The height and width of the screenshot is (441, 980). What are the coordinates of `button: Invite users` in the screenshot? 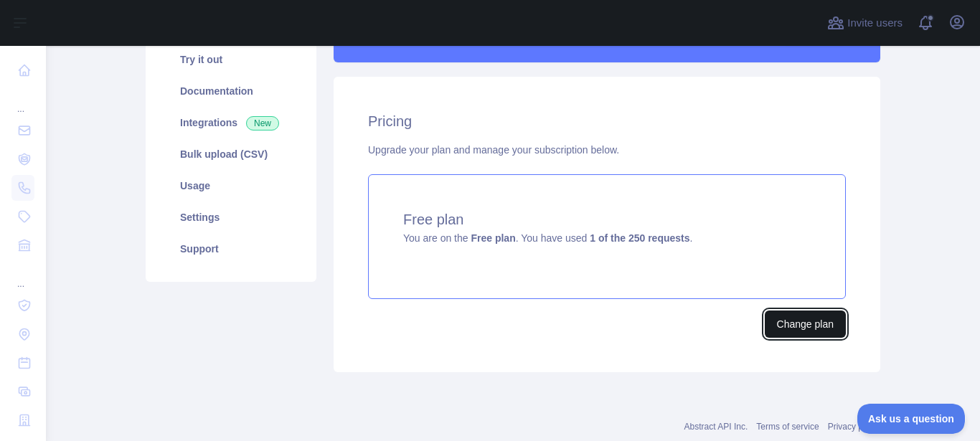 It's located at (865, 23).